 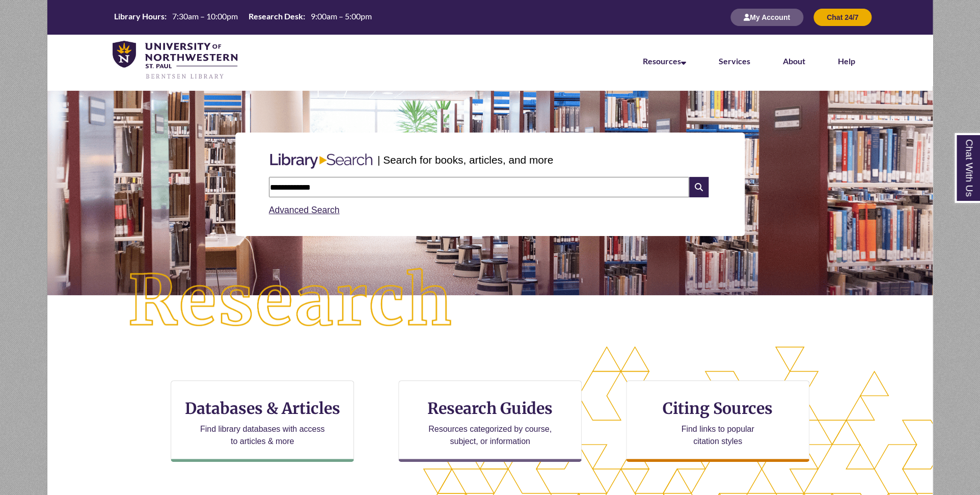 I want to click on i: Search, so click(x=699, y=187).